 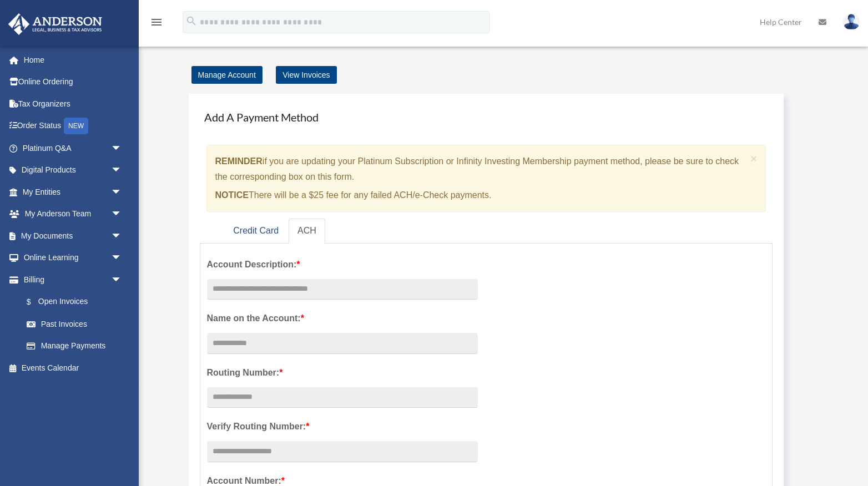 What do you see at coordinates (343, 264) in the screenshot?
I see `label: Account Description:` at bounding box center [343, 264].